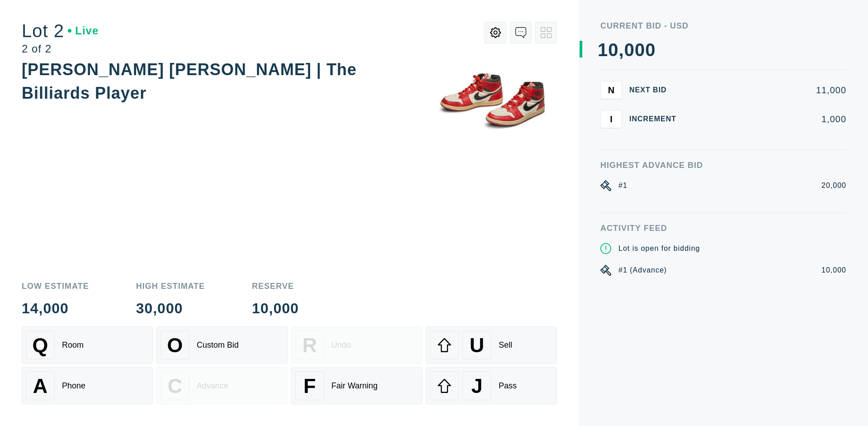  I want to click on div: Lot is open for bidding, so click(659, 249).